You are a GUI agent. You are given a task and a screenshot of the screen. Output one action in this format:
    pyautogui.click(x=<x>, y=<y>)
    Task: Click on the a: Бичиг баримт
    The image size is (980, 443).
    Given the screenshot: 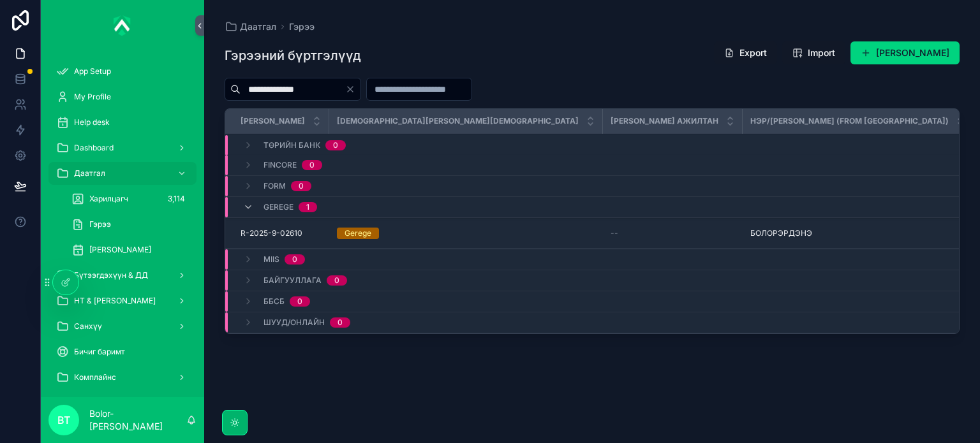 What is the action you would take?
    pyautogui.click(x=123, y=352)
    